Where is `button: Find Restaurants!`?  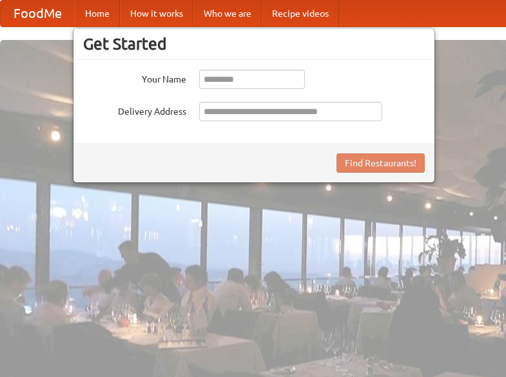 button: Find Restaurants! is located at coordinates (380, 163).